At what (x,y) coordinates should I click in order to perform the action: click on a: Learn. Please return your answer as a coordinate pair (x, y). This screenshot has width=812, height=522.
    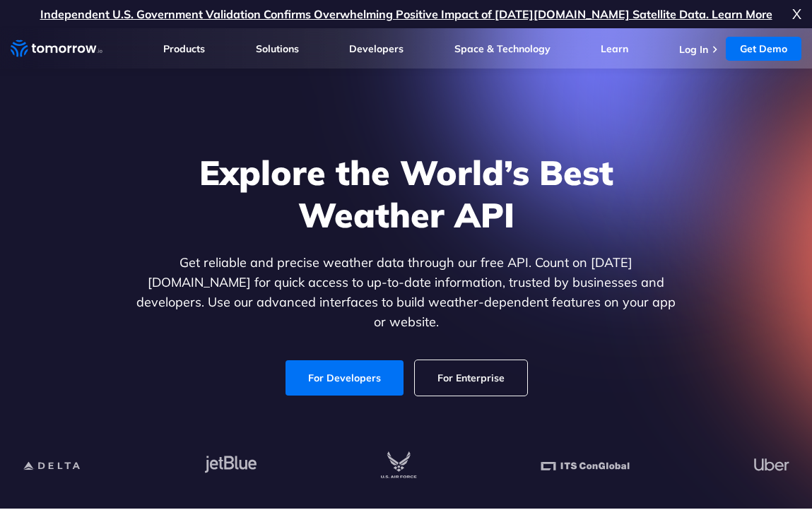
    Looking at the image, I should click on (614, 49).